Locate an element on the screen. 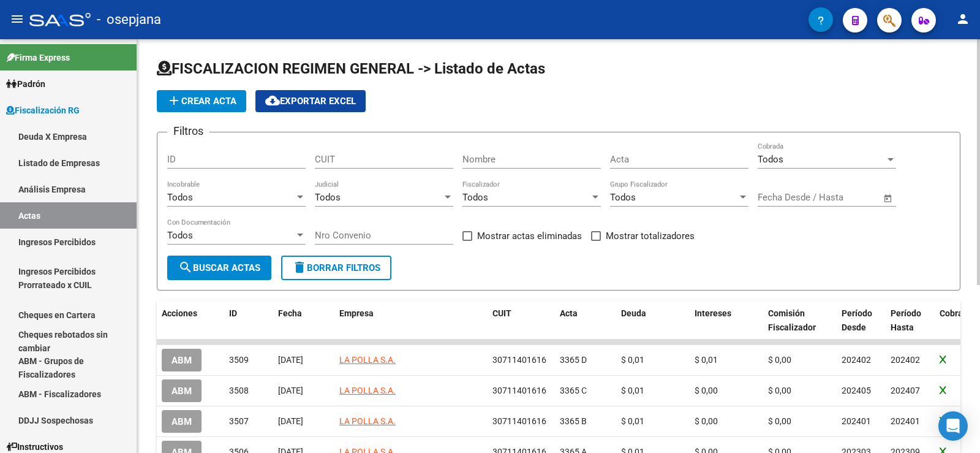 This screenshot has width=980, height=453. span: - osepjana is located at coordinates (129, 20).